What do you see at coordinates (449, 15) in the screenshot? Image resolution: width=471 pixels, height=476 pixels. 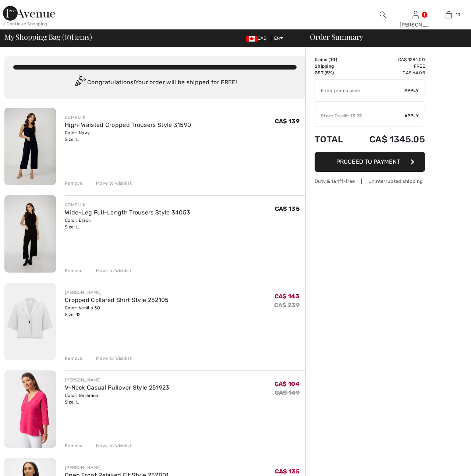 I see `img: My Bag` at bounding box center [449, 15].